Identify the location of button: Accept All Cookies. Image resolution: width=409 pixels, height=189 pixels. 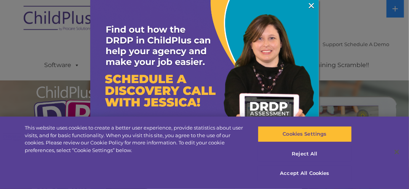
(305, 173).